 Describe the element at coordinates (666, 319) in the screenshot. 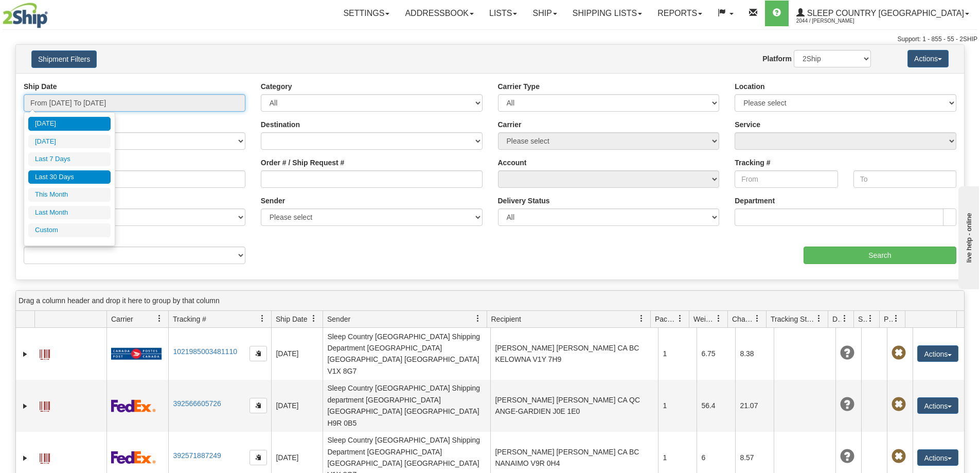

I see `span: Packages` at that location.